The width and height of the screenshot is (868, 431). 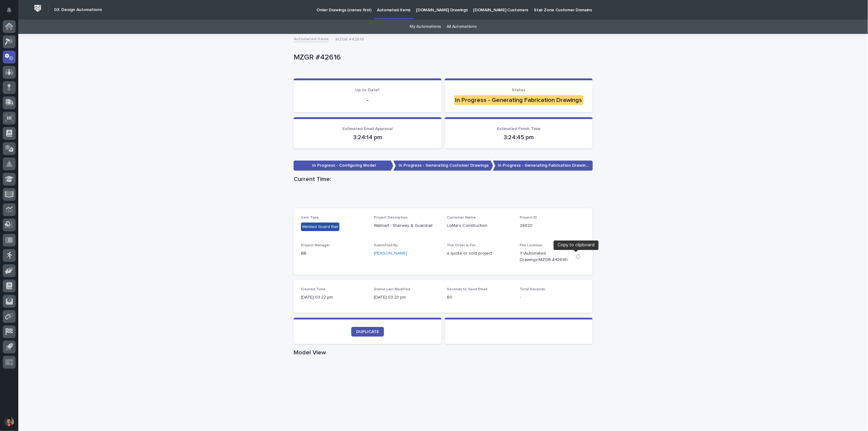 What do you see at coordinates (343, 166) in the screenshot?
I see `p: In Progress - Configuring Model` at bounding box center [343, 166].